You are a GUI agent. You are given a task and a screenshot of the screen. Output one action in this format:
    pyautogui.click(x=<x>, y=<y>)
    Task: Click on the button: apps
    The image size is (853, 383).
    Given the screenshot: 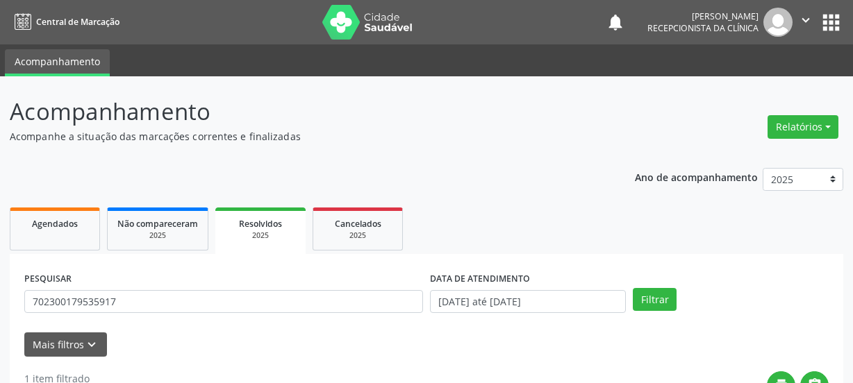 What is the action you would take?
    pyautogui.click(x=830, y=22)
    